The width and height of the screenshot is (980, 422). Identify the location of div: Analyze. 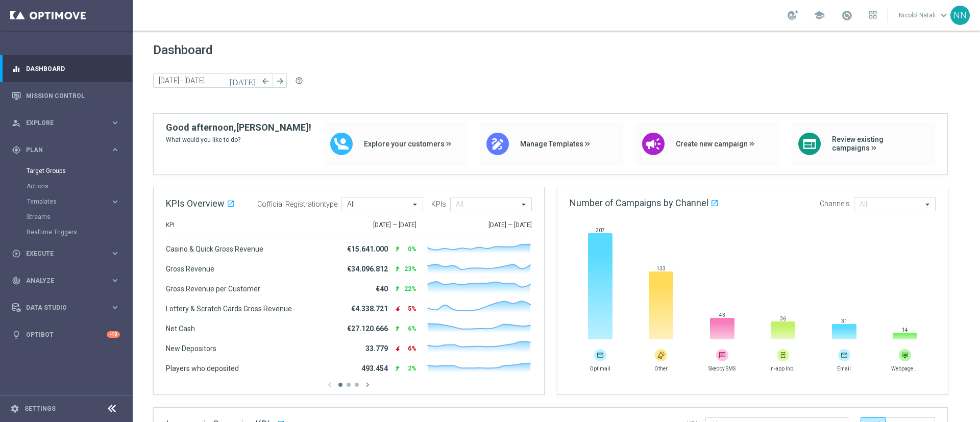
(61, 280).